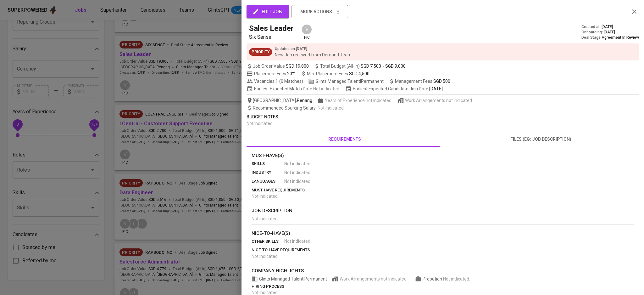  Describe the element at coordinates (423, 81) in the screenshot. I see `span: Management Fees` at that location.